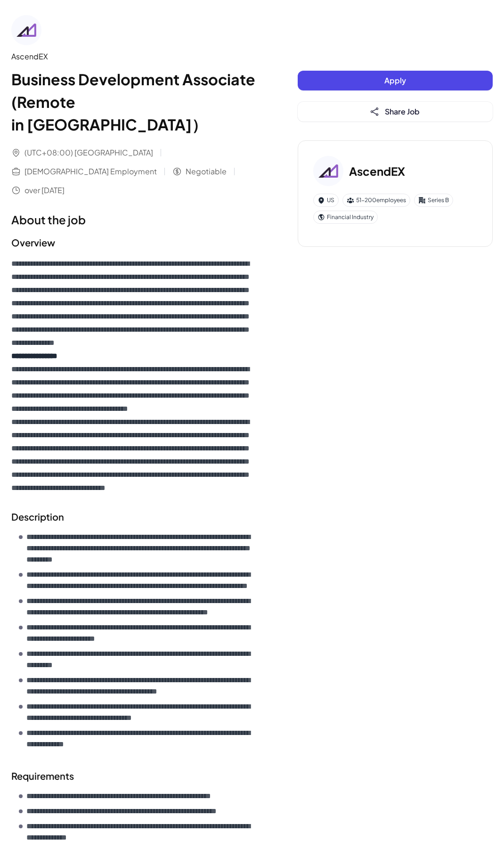  Describe the element at coordinates (395, 112) in the screenshot. I see `button: Share Job` at that location.